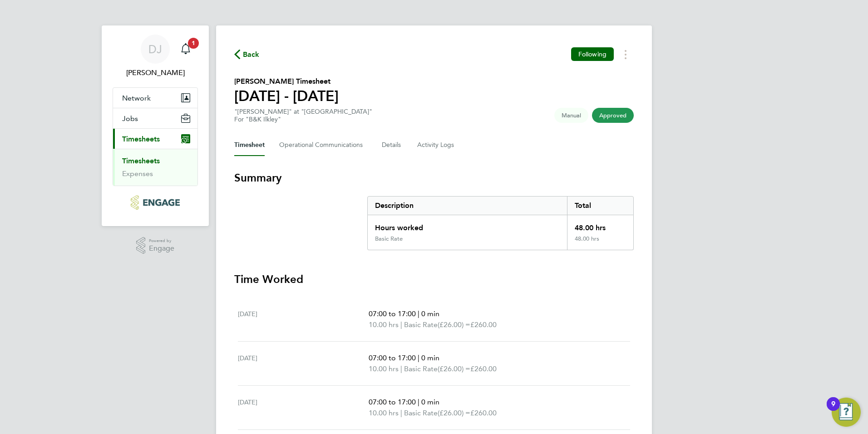 The image size is (868, 434). I want to click on button: Open Resource Center, 9 new notifications, so click(846, 412).